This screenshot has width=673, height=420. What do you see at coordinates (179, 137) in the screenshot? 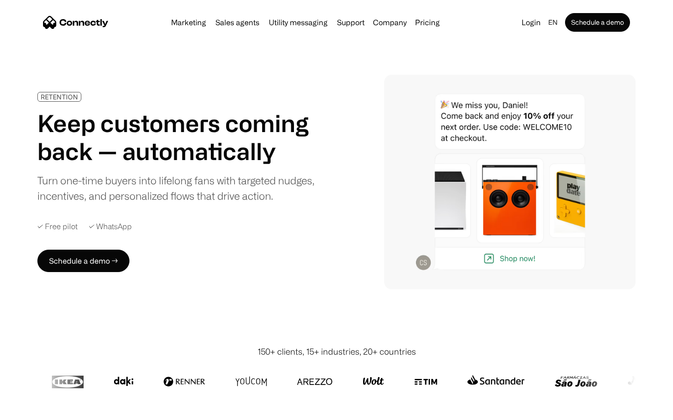
I see `h1: Keep customers coming back — automatically` at bounding box center [179, 137].